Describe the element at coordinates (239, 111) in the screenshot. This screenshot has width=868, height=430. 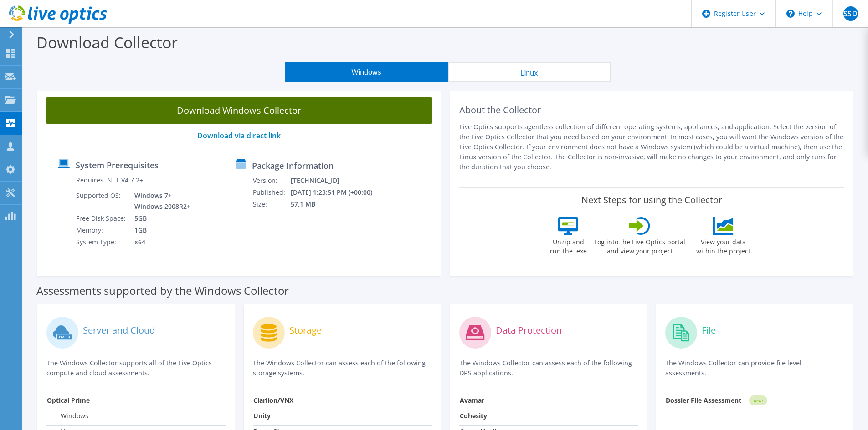
I see `a: Download Windows Collector` at that location.